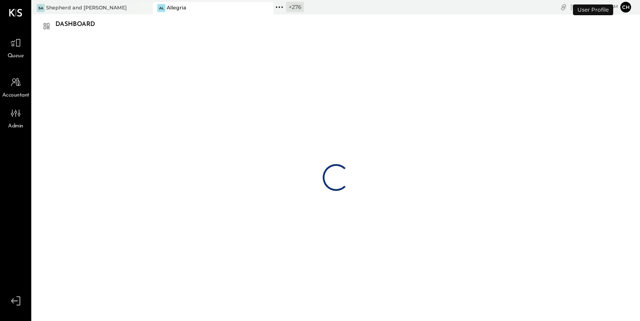 The height and width of the screenshot is (321, 640). What do you see at coordinates (161, 8) in the screenshot?
I see `div: Al` at bounding box center [161, 8].